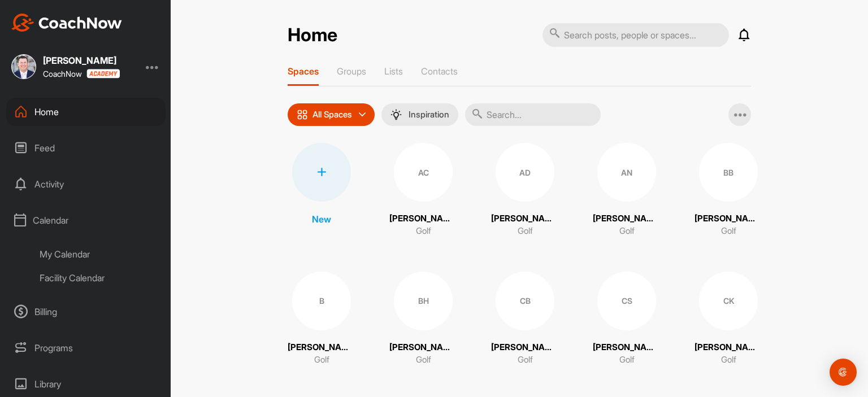 The height and width of the screenshot is (397, 868). What do you see at coordinates (627, 301) in the screenshot?
I see `div: CS` at bounding box center [627, 301].